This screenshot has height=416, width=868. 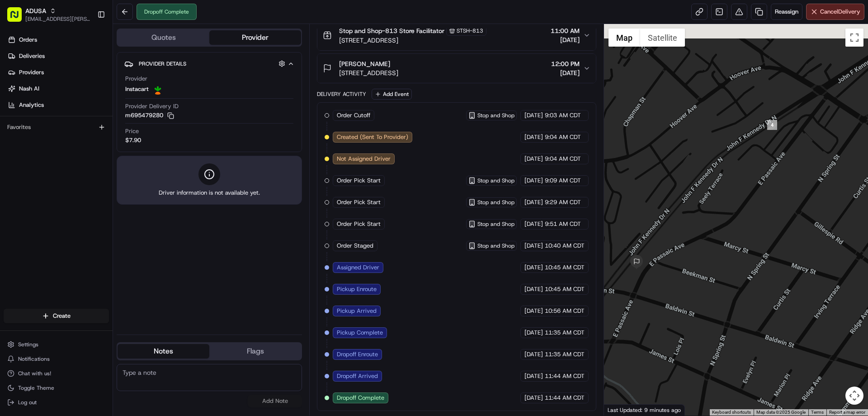 I want to click on button: Chat with us!, so click(x=56, y=374).